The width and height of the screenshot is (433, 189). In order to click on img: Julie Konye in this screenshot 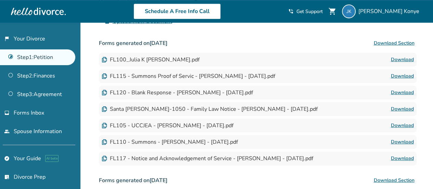, I will do `click(349, 11)`.